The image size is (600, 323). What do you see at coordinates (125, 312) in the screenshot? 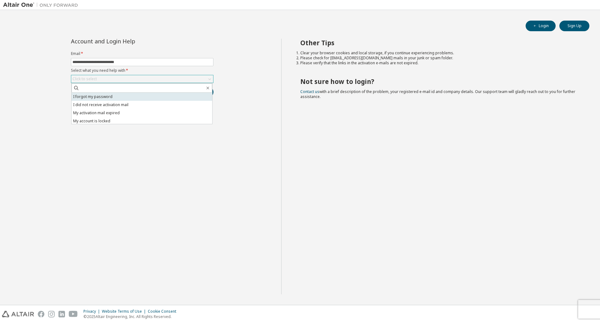
I see `div: Website Terms of Use` at bounding box center [125, 312].